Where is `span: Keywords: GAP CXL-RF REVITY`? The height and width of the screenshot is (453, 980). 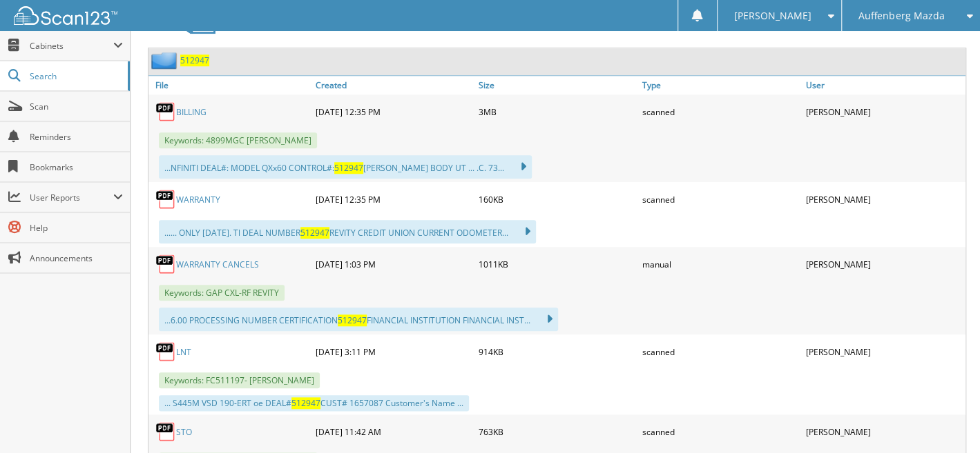
span: Keywords: GAP CXL-RF REVITY is located at coordinates (221, 292).